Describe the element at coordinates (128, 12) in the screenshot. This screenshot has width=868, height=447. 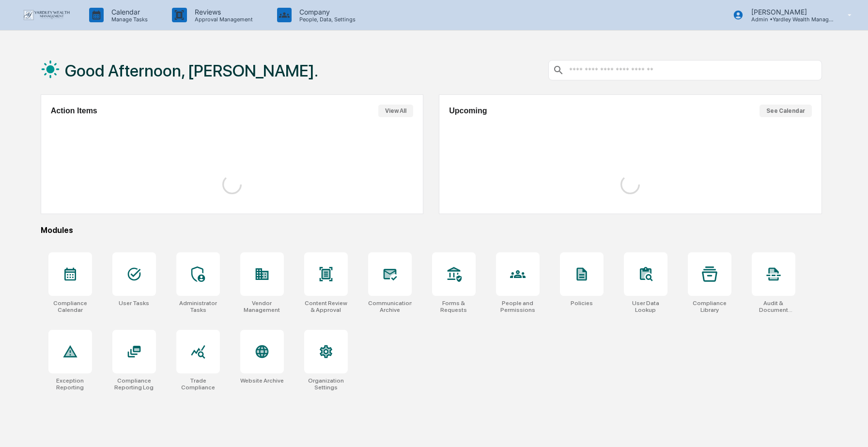
I see `p: Calendar` at that location.